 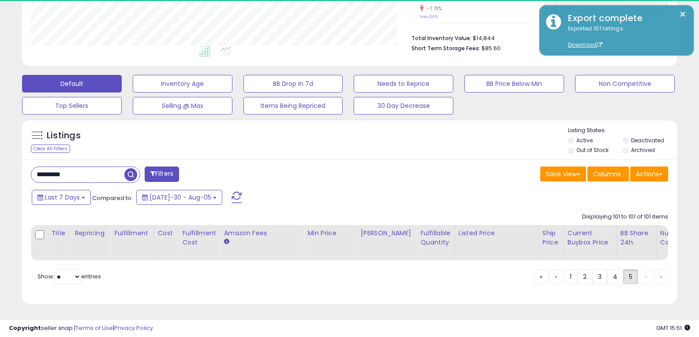 I want to click on span: $85.60, so click(x=491, y=48).